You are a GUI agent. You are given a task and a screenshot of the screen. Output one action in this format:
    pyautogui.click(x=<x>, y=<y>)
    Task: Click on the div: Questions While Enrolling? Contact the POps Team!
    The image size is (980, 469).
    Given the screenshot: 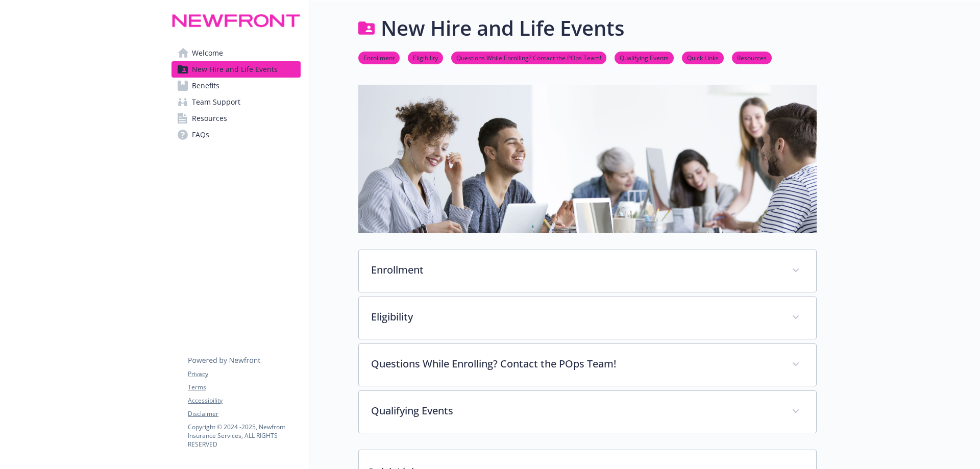 What is the action you would take?
    pyautogui.click(x=588, y=365)
    